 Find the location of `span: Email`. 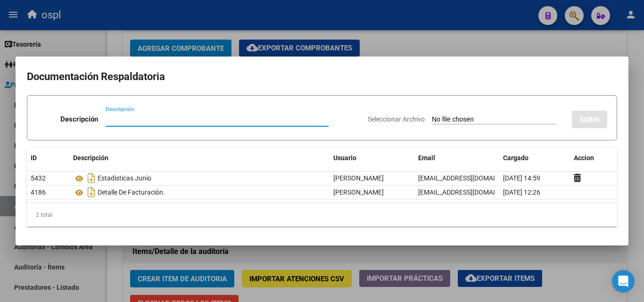

span: Email is located at coordinates (426, 158).